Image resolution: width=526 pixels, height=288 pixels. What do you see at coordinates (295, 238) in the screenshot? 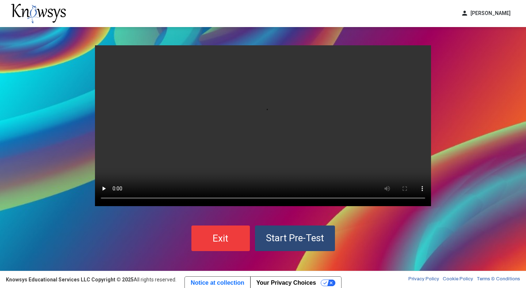
I see `span: Start Pre-Test` at bounding box center [295, 238].